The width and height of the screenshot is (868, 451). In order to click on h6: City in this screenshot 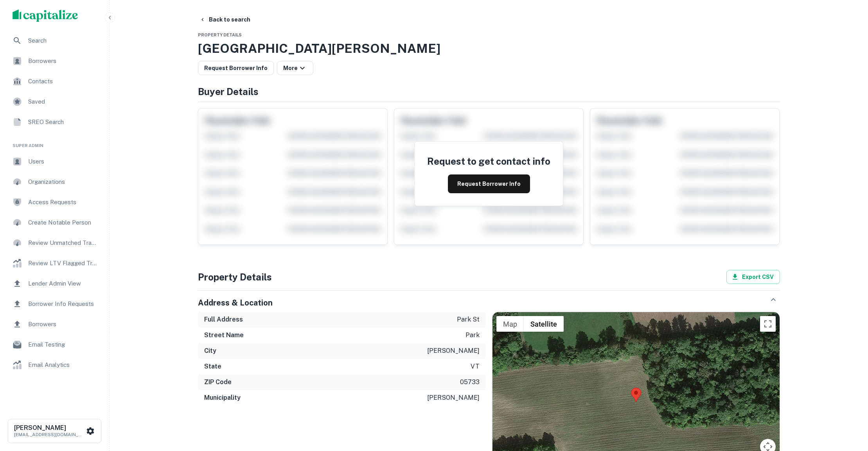, I will do `click(210, 351)`.